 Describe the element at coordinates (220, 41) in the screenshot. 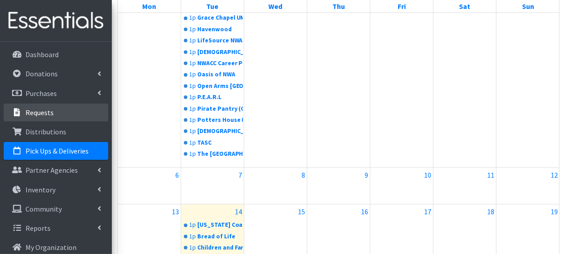

I see `div: LifeSource NWA` at that location.